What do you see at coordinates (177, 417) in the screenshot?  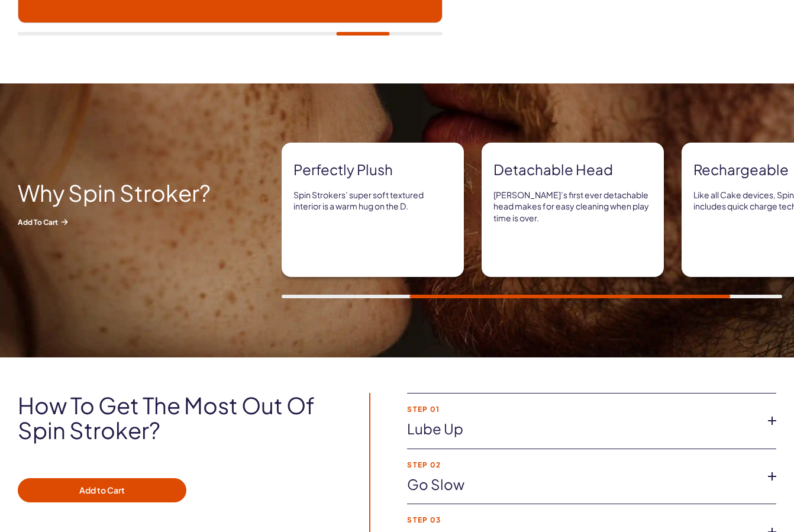 I see `h2: How to get the most out of Spin Stroker?` at bounding box center [177, 417].